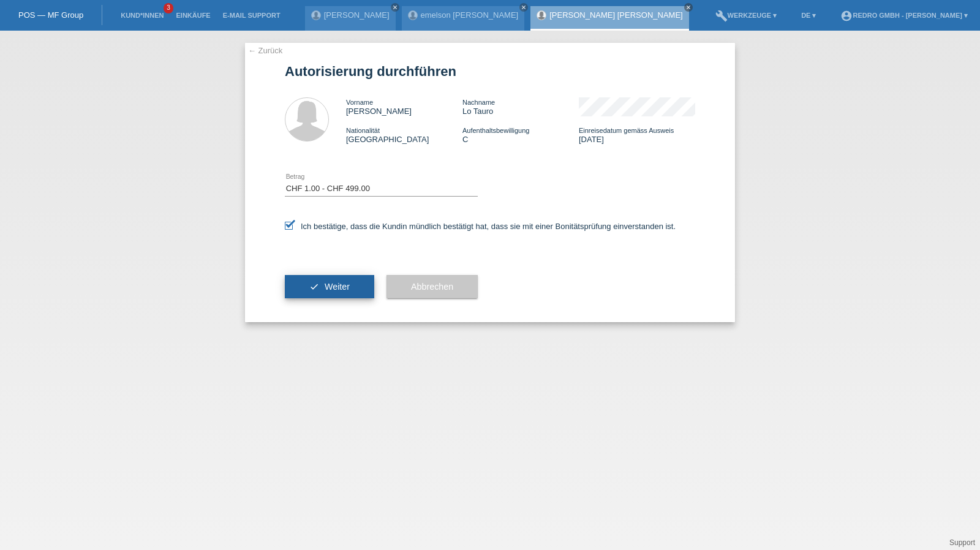  Describe the element at coordinates (495, 130) in the screenshot. I see `span: Aufenthaltsbewilligung` at that location.